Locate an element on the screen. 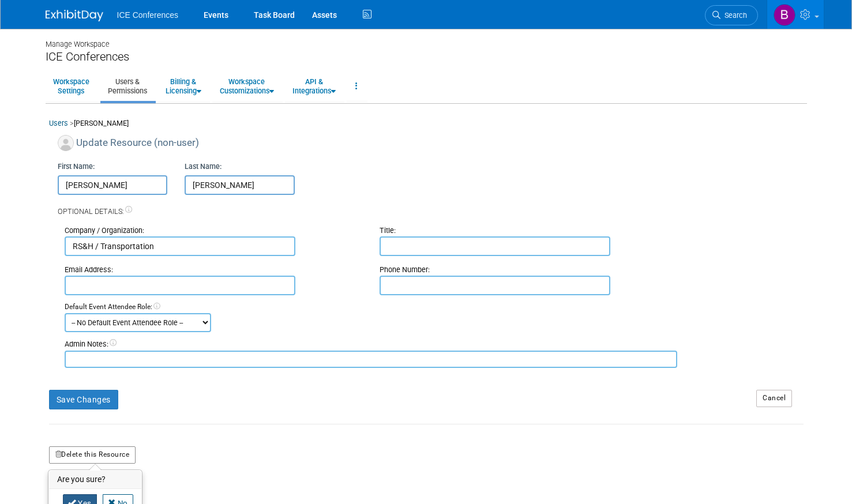 Image resolution: width=852 pixels, height=504 pixels. a: Users is located at coordinates (58, 123).